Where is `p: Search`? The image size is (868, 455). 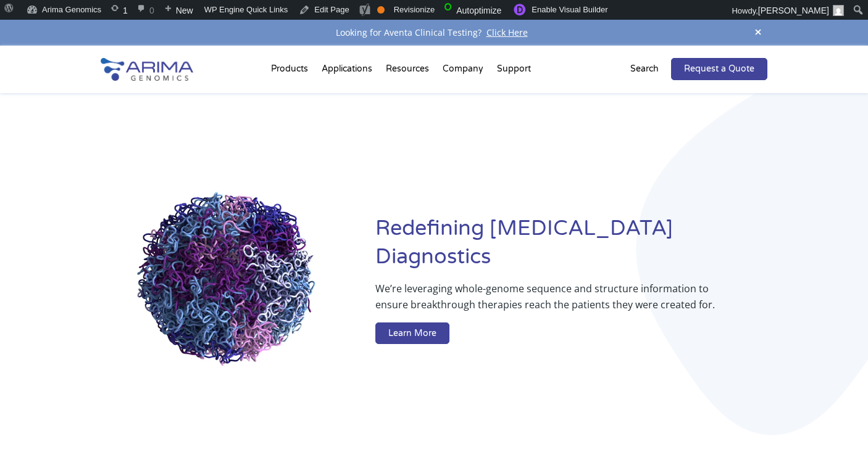 p: Search is located at coordinates (645, 69).